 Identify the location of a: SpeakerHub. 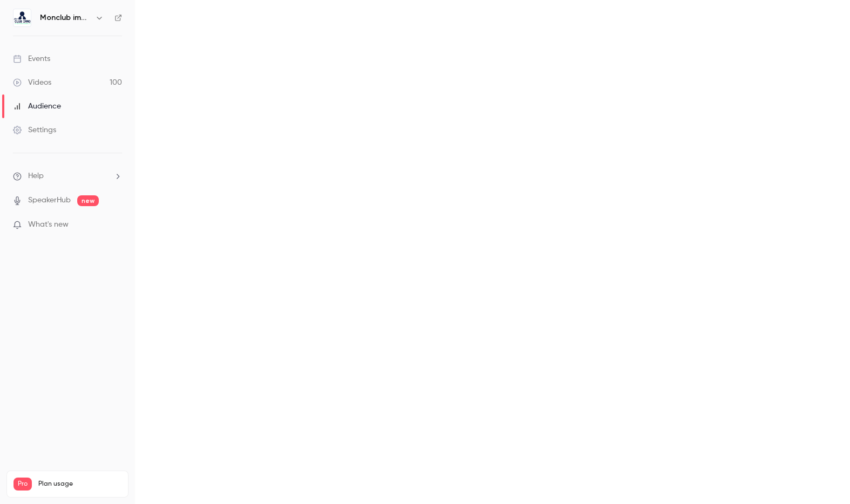
(49, 201).